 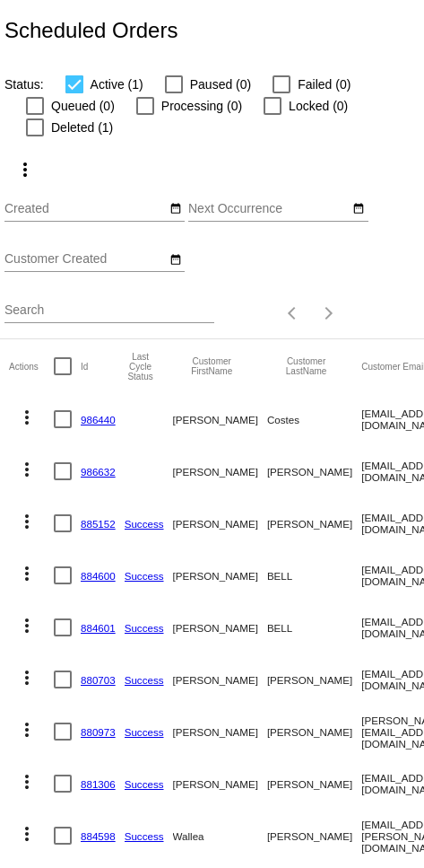 I want to click on mat-header-cell: Actions, so click(x=31, y=366).